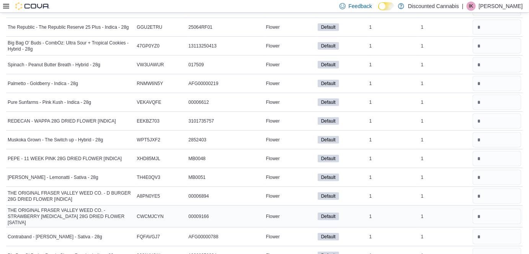 The height and width of the screenshot is (254, 529). Describe the element at coordinates (226, 27) in the screenshot. I see `div: 25064RF01` at that location.